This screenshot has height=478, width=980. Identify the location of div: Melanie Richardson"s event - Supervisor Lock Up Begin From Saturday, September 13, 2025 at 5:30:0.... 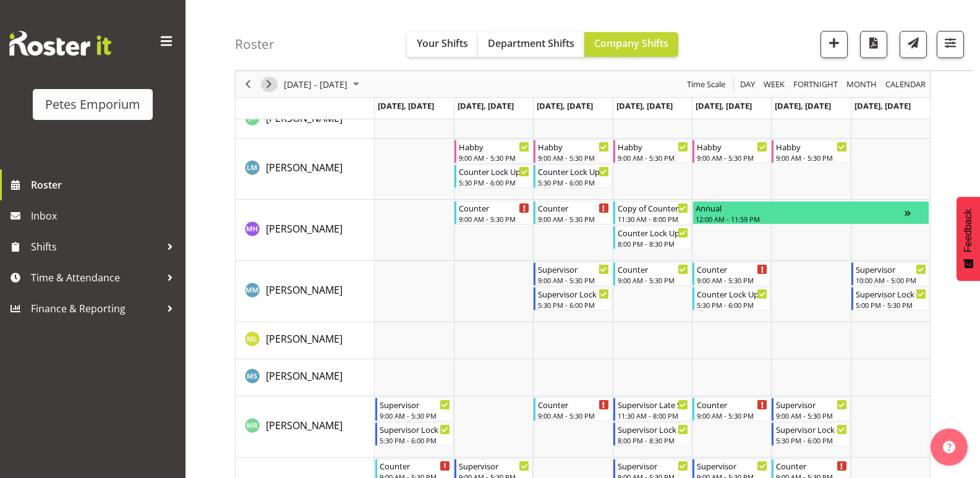
(810, 434).